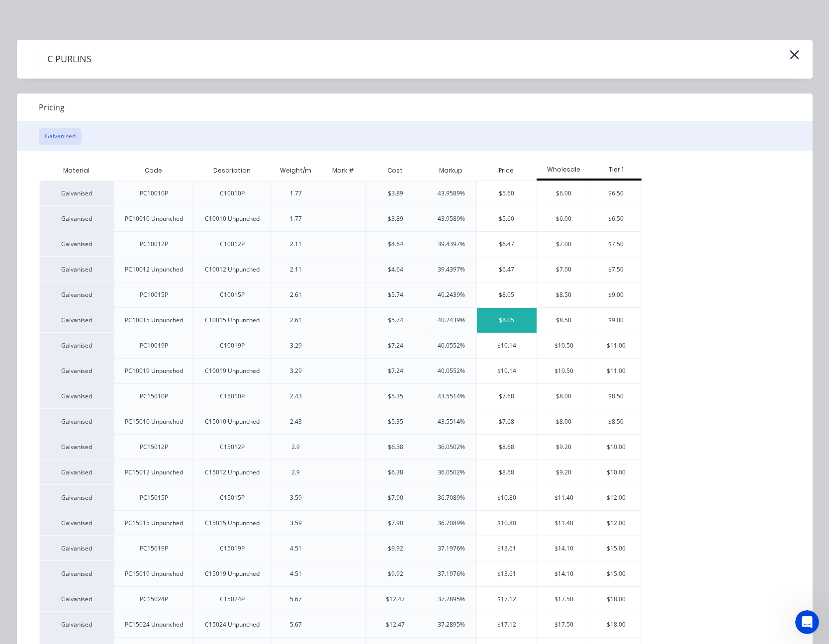  Describe the element at coordinates (396, 193) in the screenshot. I see `div: $3.89` at that location.